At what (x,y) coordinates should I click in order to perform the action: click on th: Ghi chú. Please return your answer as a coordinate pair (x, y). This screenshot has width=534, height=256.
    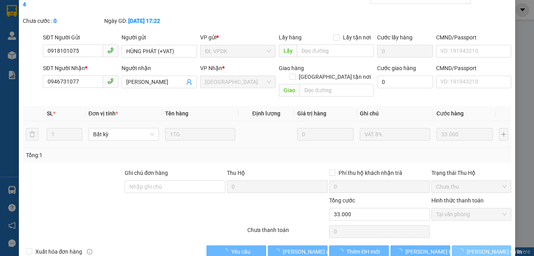
    Looking at the image, I should click on (395, 113).